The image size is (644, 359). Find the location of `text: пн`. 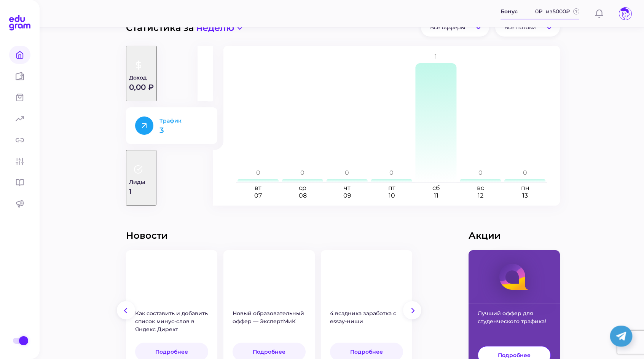

text: пн is located at coordinates (525, 187).